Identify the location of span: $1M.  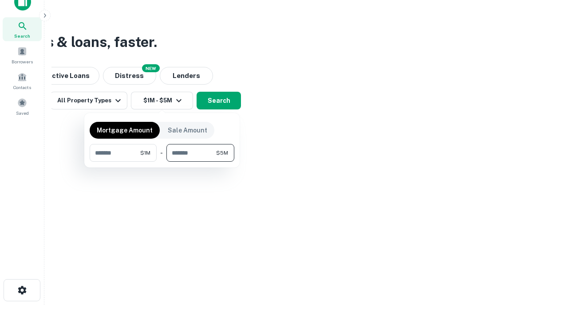
(145, 153).